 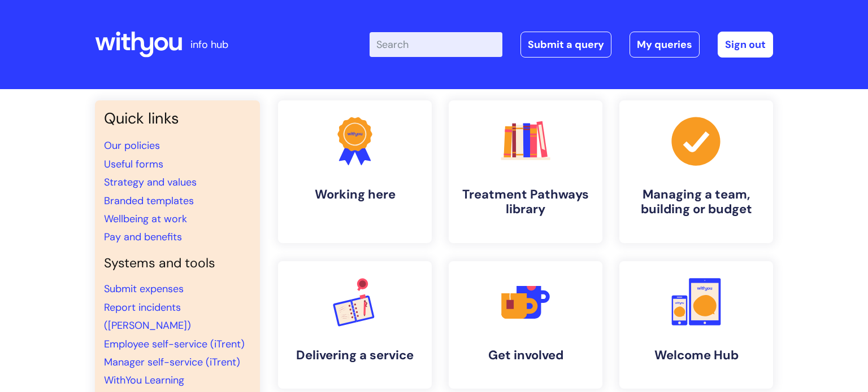 I want to click on input: Search, so click(x=435, y=45).